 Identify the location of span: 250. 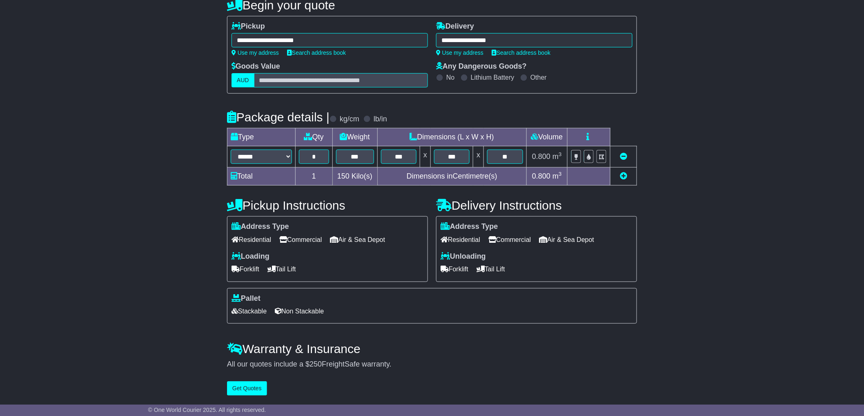
(316, 364).